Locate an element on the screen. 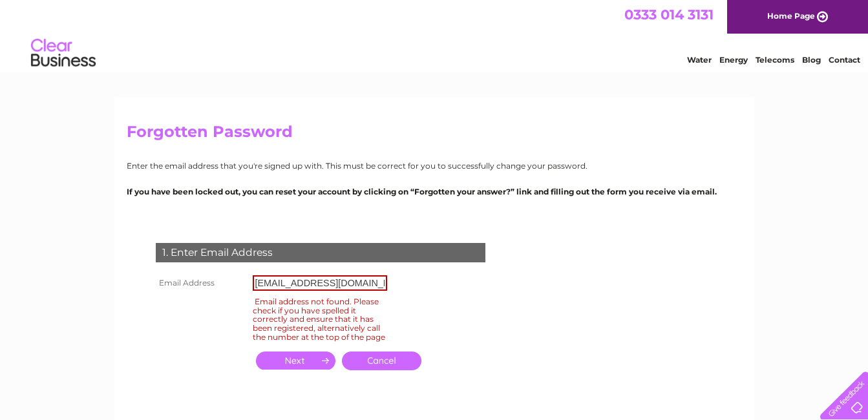  div: Email address not found. Please check if you have spelled it correctly and ensure that it has bee... is located at coordinates (320, 320).